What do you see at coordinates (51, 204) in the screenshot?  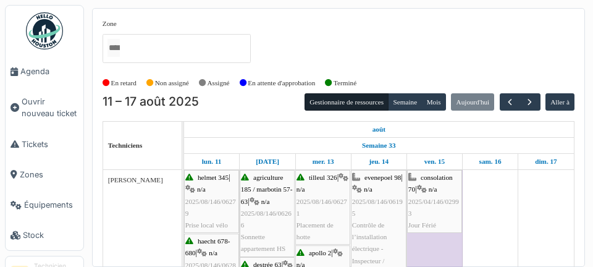 I see `span: Équipements` at bounding box center [51, 204].